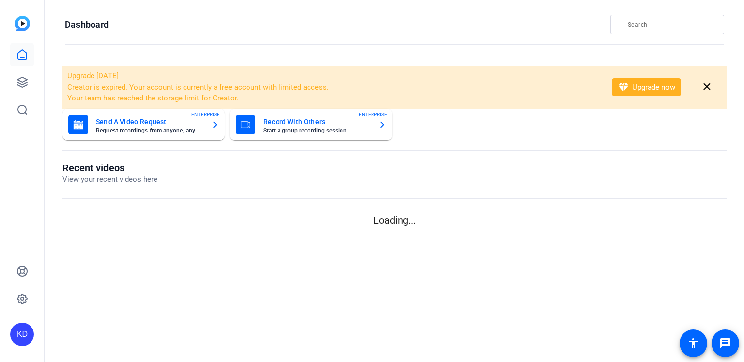  I want to click on img: blue-gradient.svg, so click(22, 23).